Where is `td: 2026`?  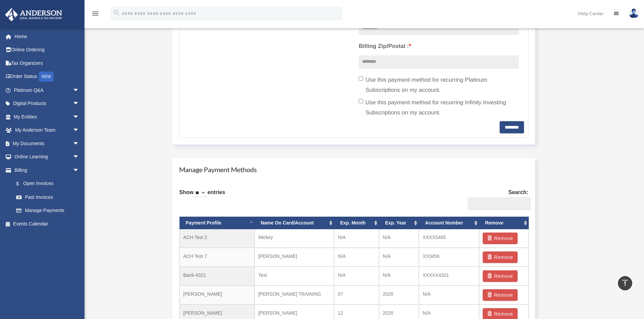
td: 2026 is located at coordinates (399, 296).